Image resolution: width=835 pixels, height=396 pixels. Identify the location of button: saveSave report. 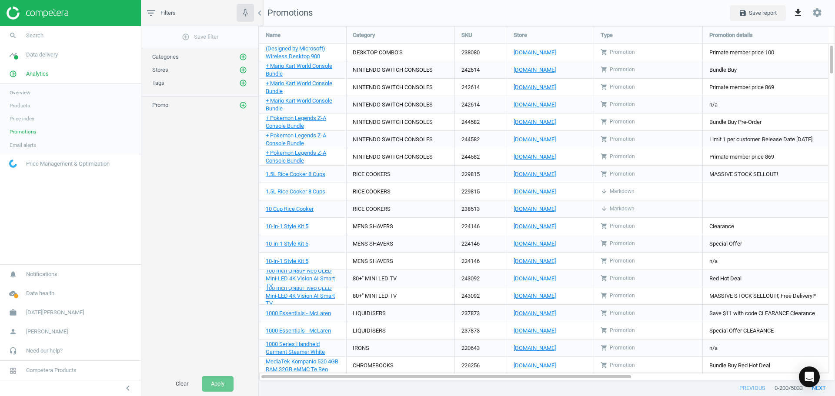
(758, 13).